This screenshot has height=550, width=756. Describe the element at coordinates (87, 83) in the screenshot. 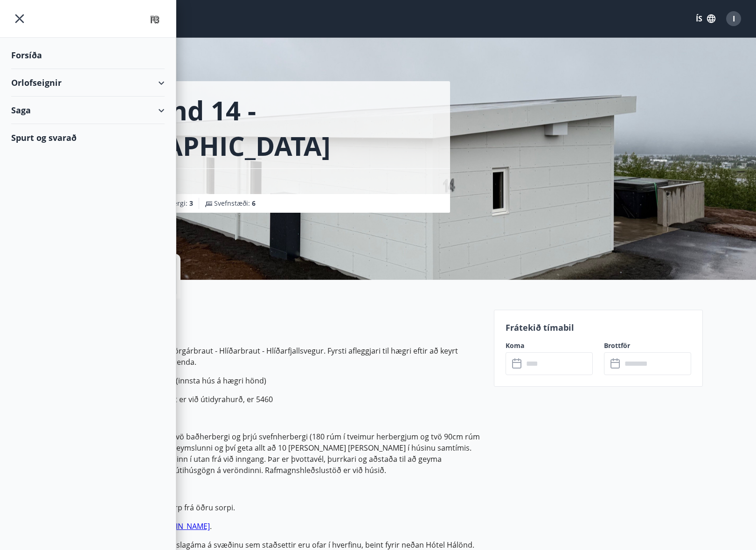

I see `div: Orlofseignir` at that location.